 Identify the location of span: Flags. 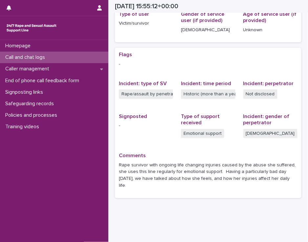
(125, 54).